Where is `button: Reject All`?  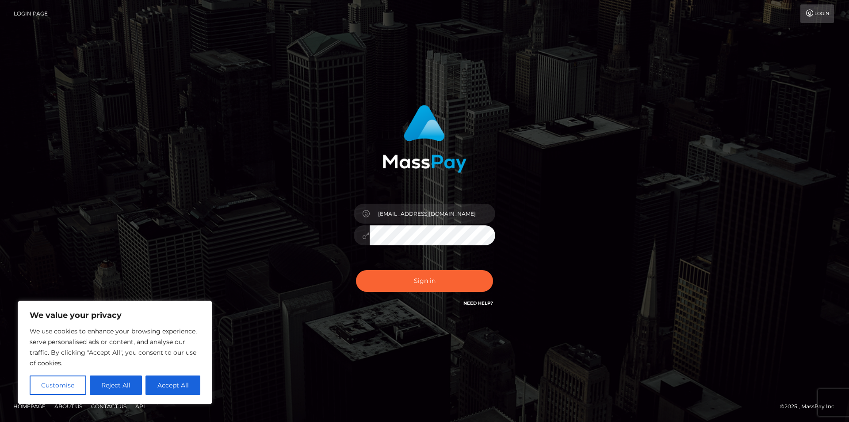 button: Reject All is located at coordinates (116, 385).